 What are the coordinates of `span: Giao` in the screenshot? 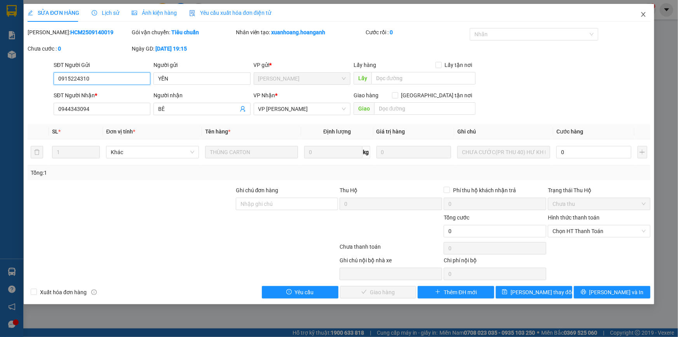 It's located at (364, 108).